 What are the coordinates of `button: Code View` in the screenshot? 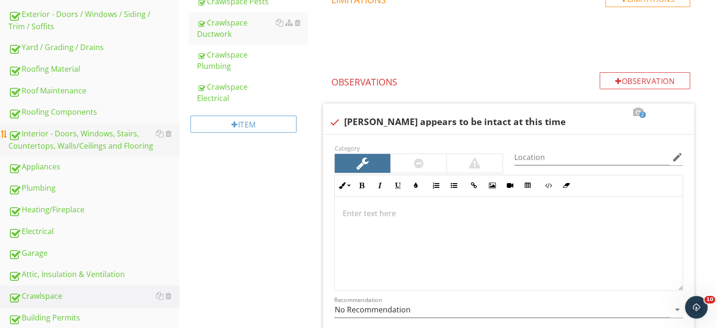 It's located at (548, 185).